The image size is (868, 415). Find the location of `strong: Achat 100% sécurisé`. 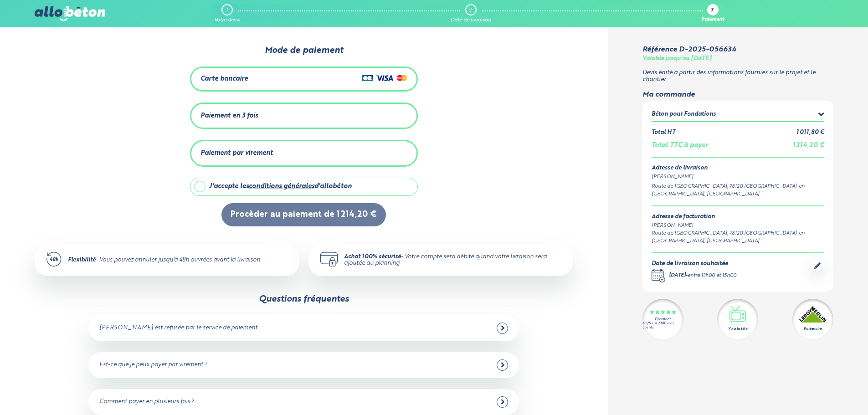

strong: Achat 100% sécurisé is located at coordinates (372, 257).